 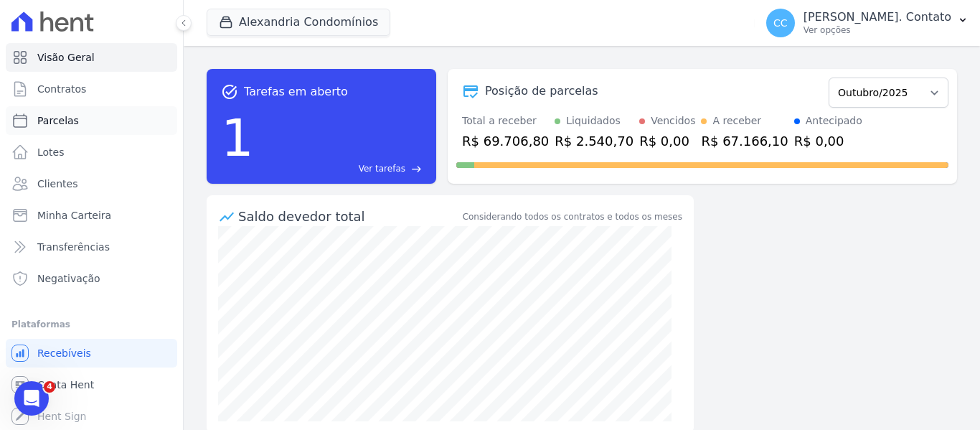 What do you see at coordinates (91, 152) in the screenshot?
I see `a: Lotes` at bounding box center [91, 152].